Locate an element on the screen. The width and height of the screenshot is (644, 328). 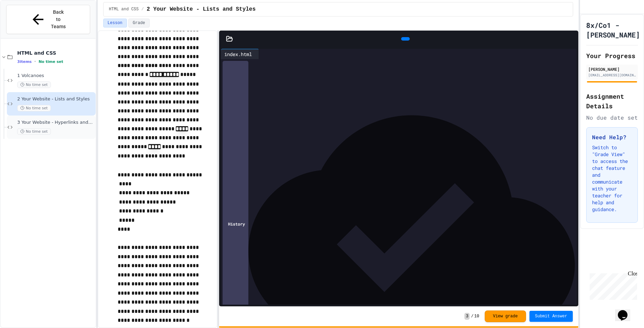
span: 3 is located at coordinates (467, 316).